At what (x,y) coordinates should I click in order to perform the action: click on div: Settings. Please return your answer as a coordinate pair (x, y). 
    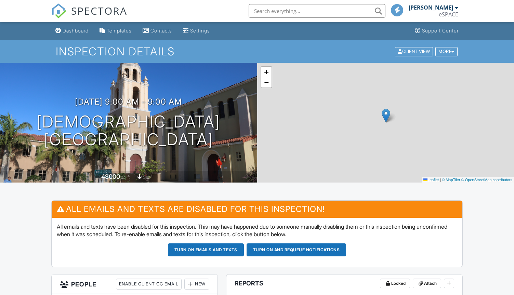
    Looking at the image, I should click on (200, 30).